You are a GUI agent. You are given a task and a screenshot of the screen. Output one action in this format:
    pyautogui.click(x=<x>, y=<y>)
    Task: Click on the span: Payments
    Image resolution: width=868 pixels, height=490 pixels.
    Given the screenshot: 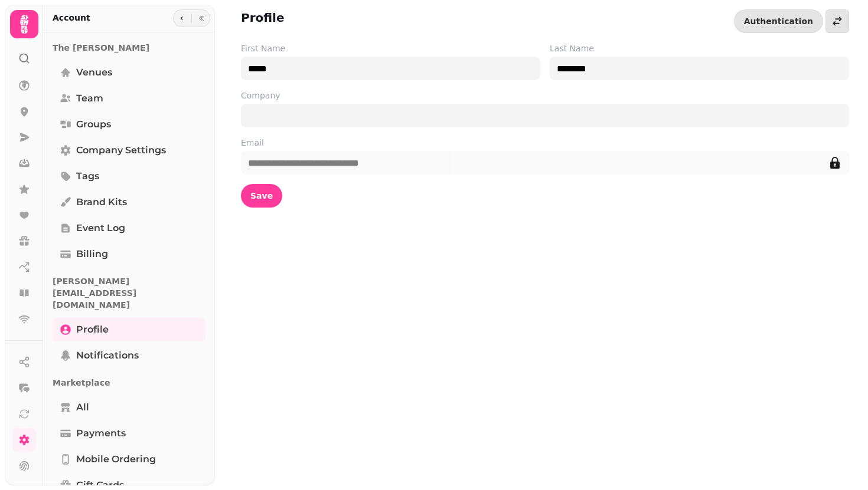 What is the action you would take?
    pyautogui.click(x=101, y=434)
    